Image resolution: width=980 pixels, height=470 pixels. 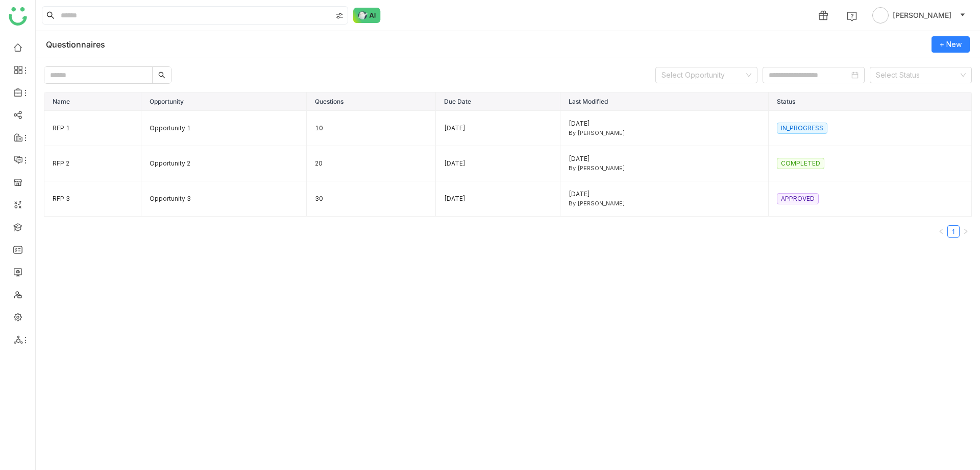 What do you see at coordinates (93, 163) in the screenshot?
I see `td: RFP 2` at bounding box center [93, 163].